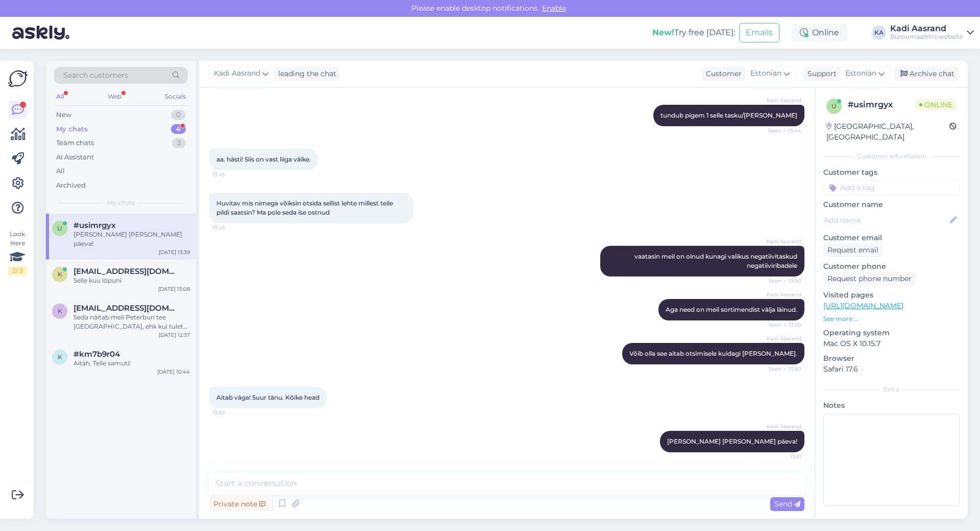 This screenshot has width=980, height=531. What do you see at coordinates (892, 238) in the screenshot?
I see `p: Customer email` at bounding box center [892, 238].